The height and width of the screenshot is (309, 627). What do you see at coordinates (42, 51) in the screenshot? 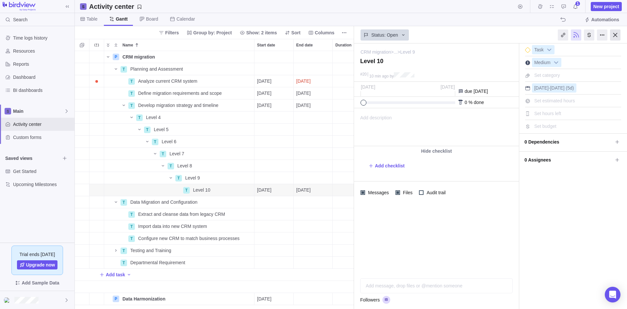
I see `span: Resources` at bounding box center [42, 51].